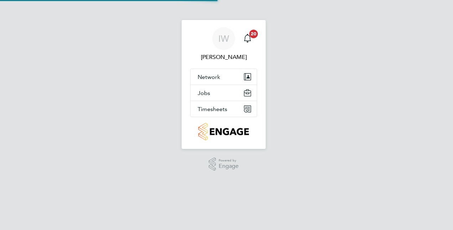 This screenshot has height=230, width=453. I want to click on span: Powered by, so click(229, 160).